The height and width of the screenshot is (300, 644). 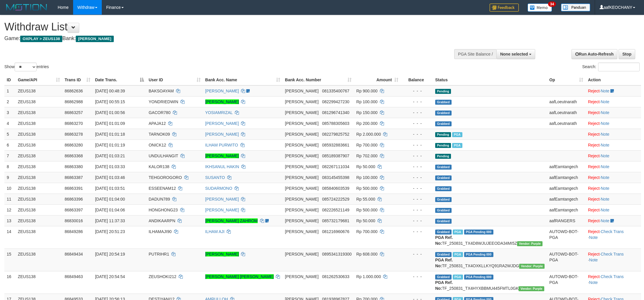 I want to click on span: Rp 150.000, so click(x=367, y=113).